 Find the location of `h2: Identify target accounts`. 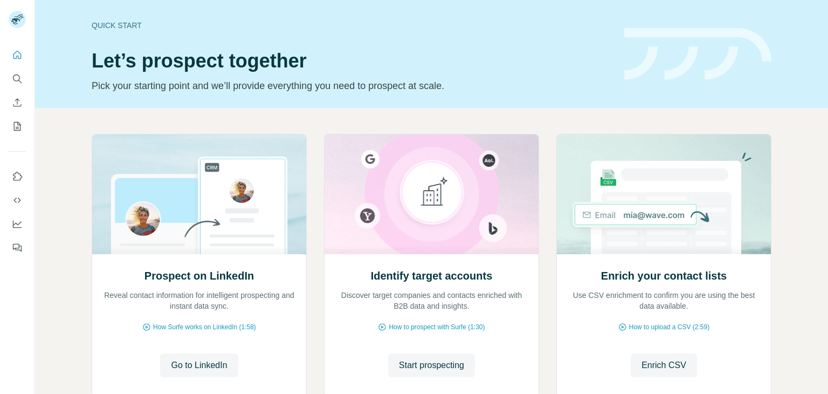

h2: Identify target accounts is located at coordinates (432, 276).